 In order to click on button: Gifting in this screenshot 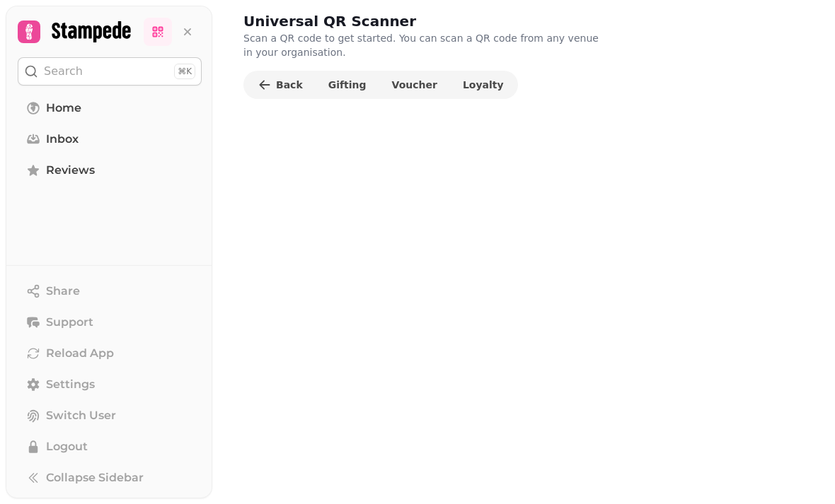, I will do `click(347, 85)`.